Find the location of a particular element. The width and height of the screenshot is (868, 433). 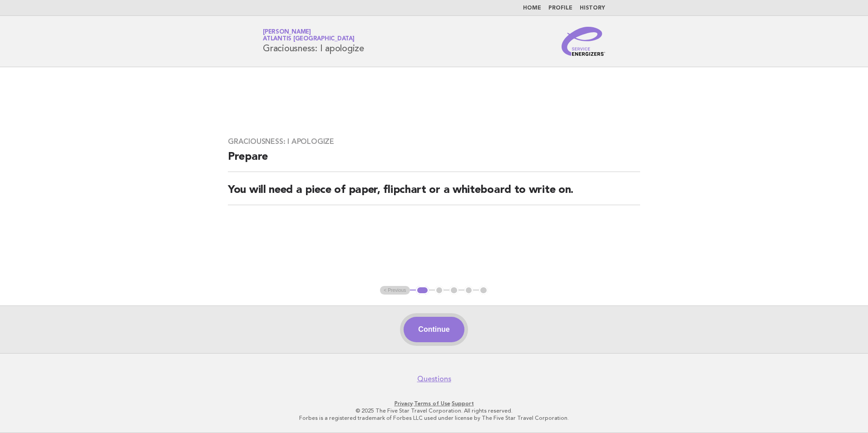

a: Terms of Use is located at coordinates (432, 403).